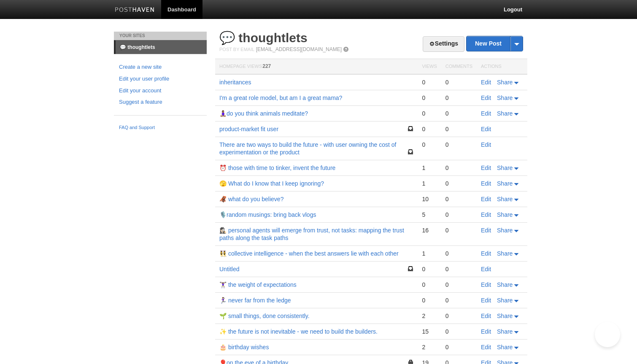  I want to click on a: Suggest a feature, so click(160, 102).